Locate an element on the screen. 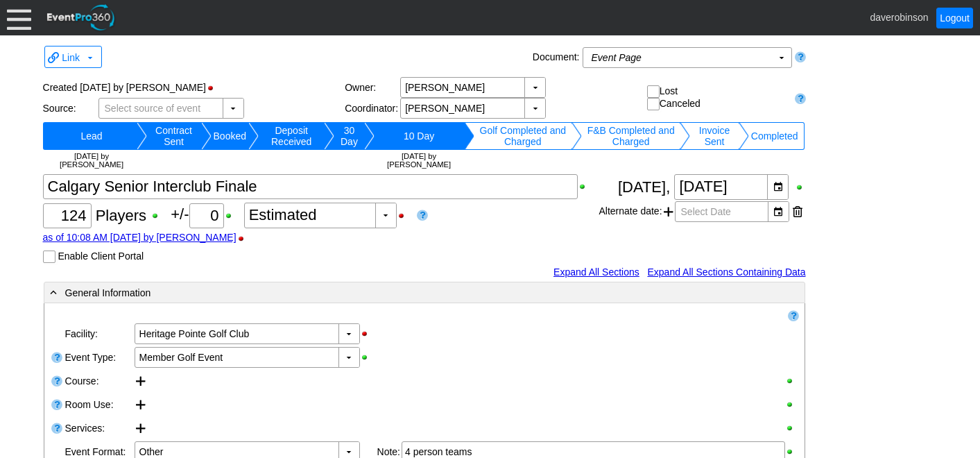 The image size is (980, 458). td: Change status to 30 Day is located at coordinates (349, 136).